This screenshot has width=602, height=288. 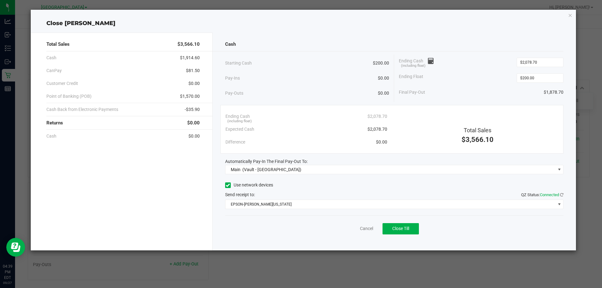 I want to click on span: -$35.90, so click(x=192, y=109).